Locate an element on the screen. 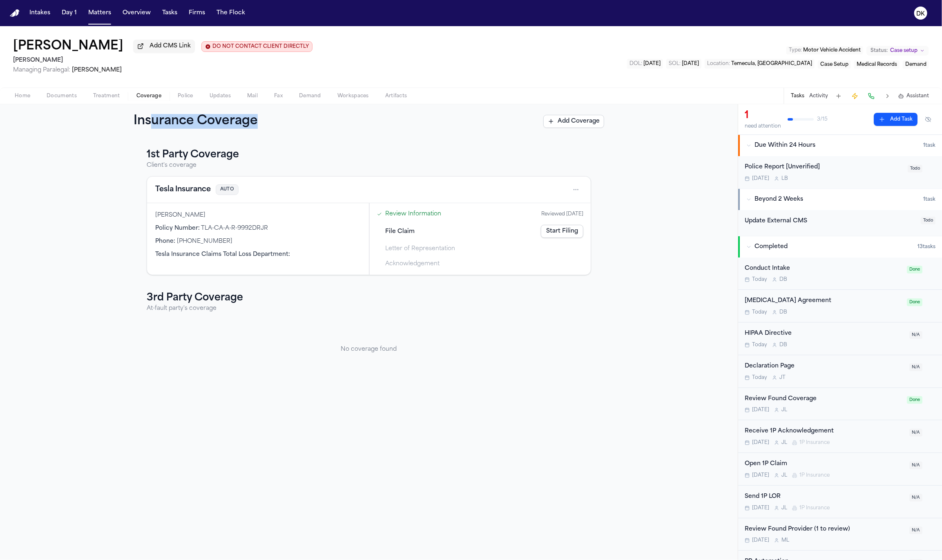 The width and height of the screenshot is (942, 560). span: Acknowledgement is located at coordinates (412, 264).